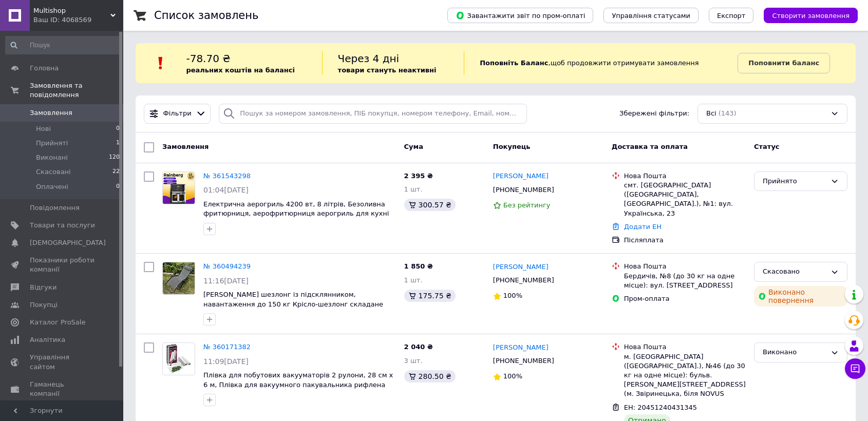 The height and width of the screenshot is (421, 868). What do you see at coordinates (43, 288) in the screenshot?
I see `span: Відгуки` at bounding box center [43, 288].